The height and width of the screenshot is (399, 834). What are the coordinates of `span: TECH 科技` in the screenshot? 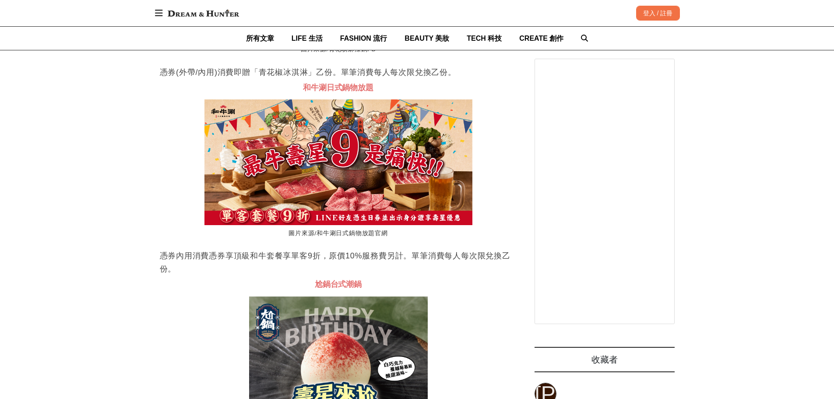 It's located at (484, 38).